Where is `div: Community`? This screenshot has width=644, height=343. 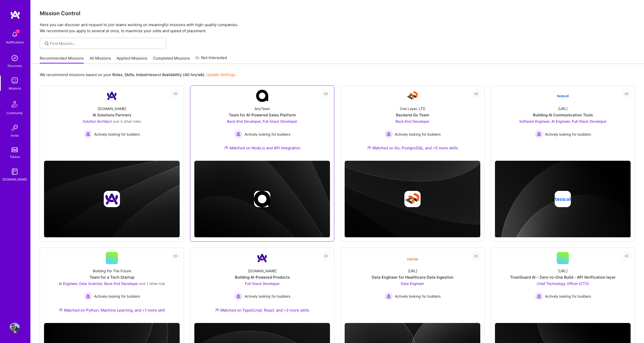
div: Community is located at coordinates (15, 113).